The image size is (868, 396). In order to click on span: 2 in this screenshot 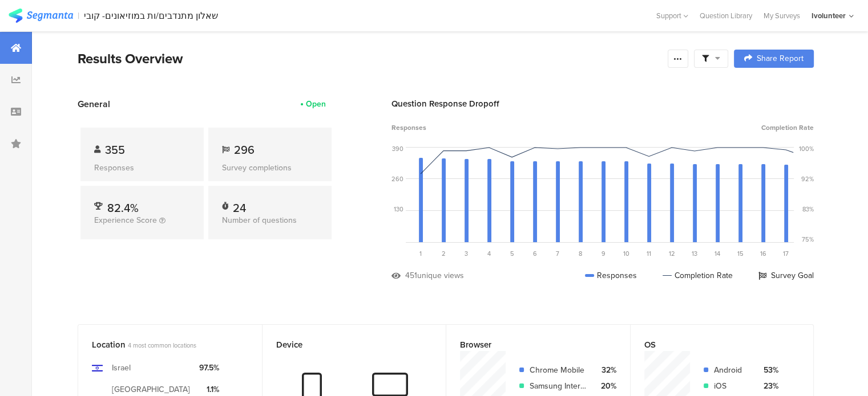, I will do `click(443, 254)`.